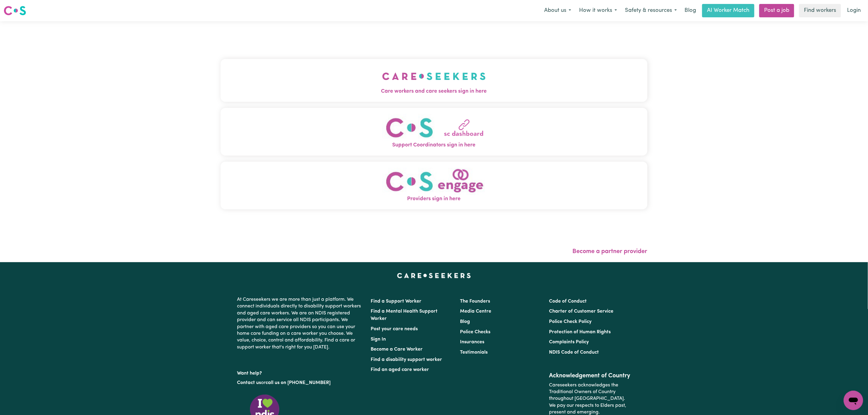 Image resolution: width=868 pixels, height=415 pixels. What do you see at coordinates (581, 311) in the screenshot?
I see `a: Charter of Customer Service` at bounding box center [581, 311].